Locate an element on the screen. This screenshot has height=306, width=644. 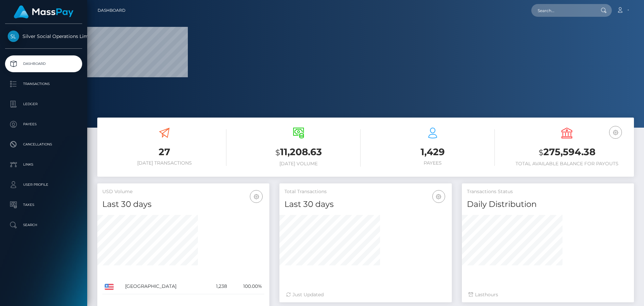
a: Links is located at coordinates (44, 165).